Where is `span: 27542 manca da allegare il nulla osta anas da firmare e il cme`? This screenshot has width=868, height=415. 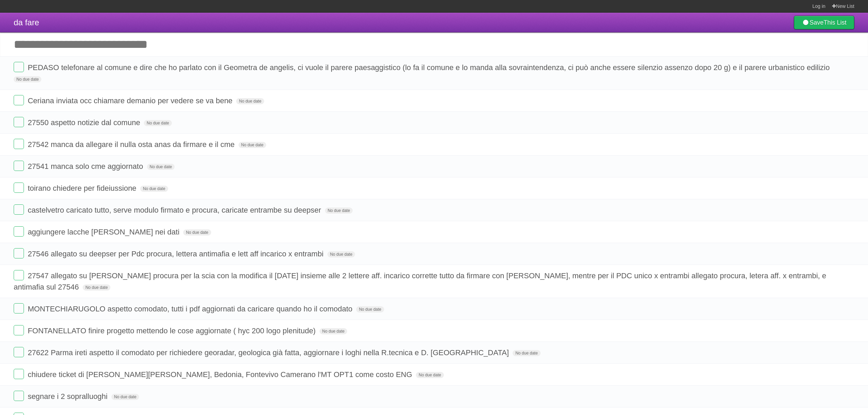 span: 27542 manca da allegare il nulla osta anas da firmare e il cme is located at coordinates (132, 144).